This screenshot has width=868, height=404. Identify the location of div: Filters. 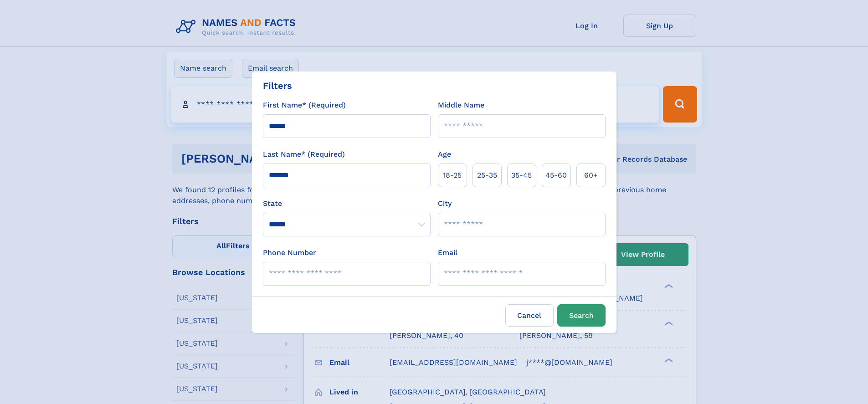
(278, 86).